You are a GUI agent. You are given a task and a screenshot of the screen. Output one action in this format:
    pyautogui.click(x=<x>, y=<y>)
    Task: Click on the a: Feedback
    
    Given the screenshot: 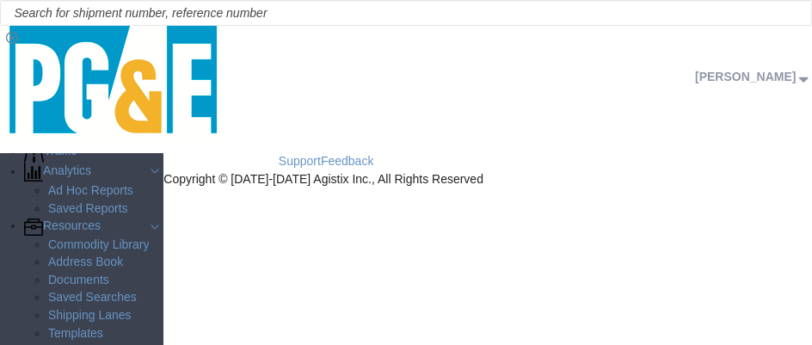 What is the action you would take?
    pyautogui.click(x=347, y=161)
    